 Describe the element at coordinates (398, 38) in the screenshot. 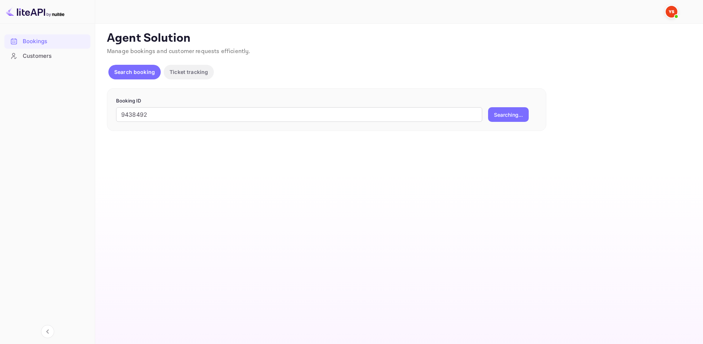

I see `p: Agent Solution` at that location.